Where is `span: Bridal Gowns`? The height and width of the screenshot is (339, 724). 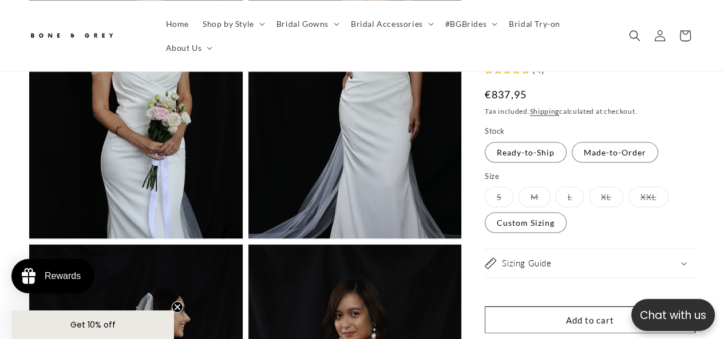
span: Bridal Gowns is located at coordinates (302, 23).